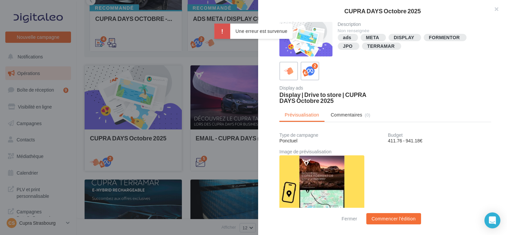 The image size is (507, 235). What do you see at coordinates (411, 24) in the screenshot?
I see `div: Description` at bounding box center [411, 24].